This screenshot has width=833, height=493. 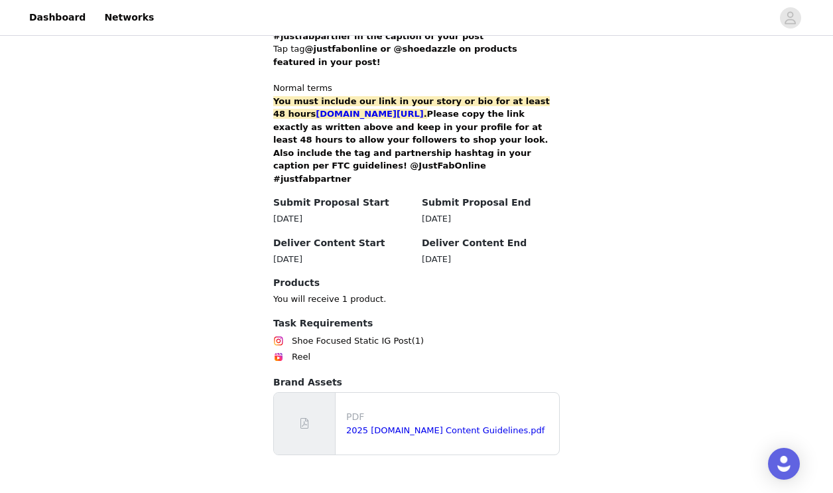 What do you see at coordinates (417, 55) in the screenshot?
I see `p: Tap tag` at bounding box center [417, 55].